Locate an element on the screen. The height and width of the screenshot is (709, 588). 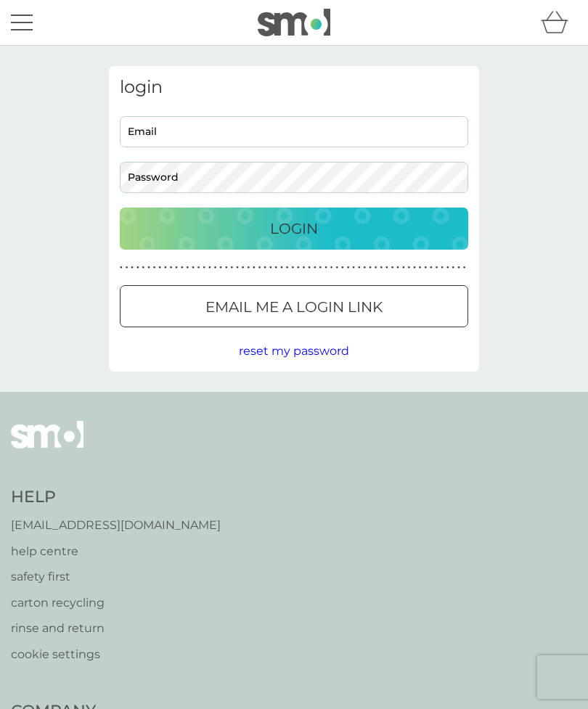
button: menu is located at coordinates (22, 23).